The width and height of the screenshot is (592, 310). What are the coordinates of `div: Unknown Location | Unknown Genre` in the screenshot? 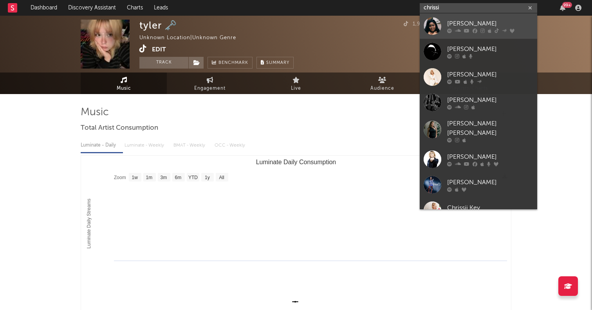 It's located at (192, 38).